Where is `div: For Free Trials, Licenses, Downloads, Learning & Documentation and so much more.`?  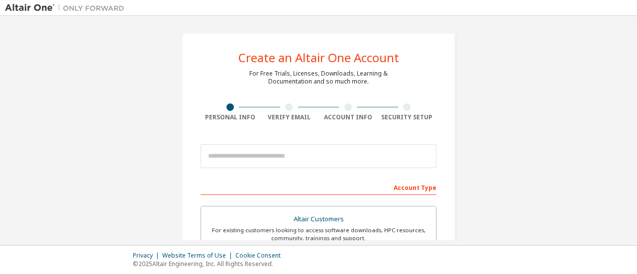 div: For Free Trials, Licenses, Downloads, Learning & Documentation and so much more. is located at coordinates (318, 78).